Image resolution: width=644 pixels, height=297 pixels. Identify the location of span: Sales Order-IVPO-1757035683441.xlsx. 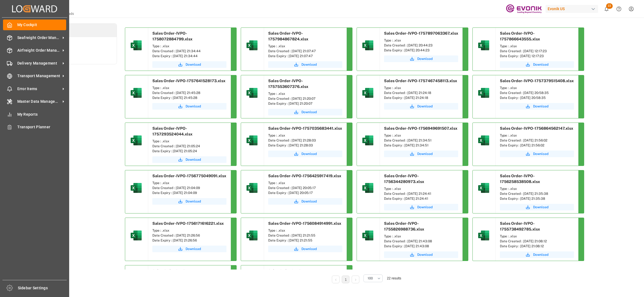
(305, 128).